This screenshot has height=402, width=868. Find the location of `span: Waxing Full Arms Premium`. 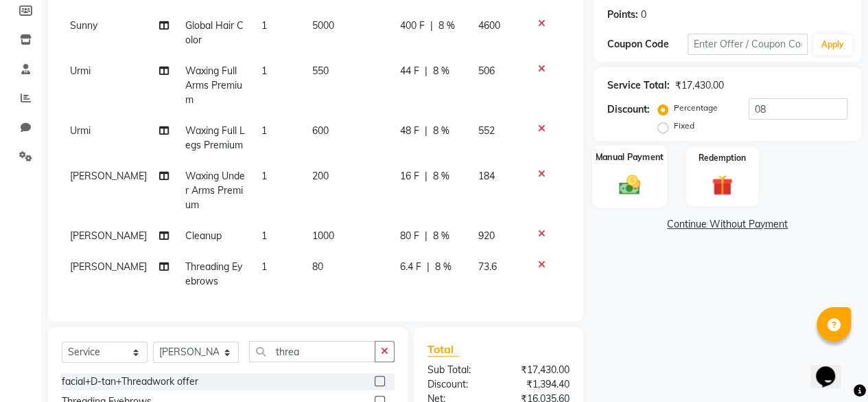

span: Waxing Full Arms Premium is located at coordinates (214, 86).